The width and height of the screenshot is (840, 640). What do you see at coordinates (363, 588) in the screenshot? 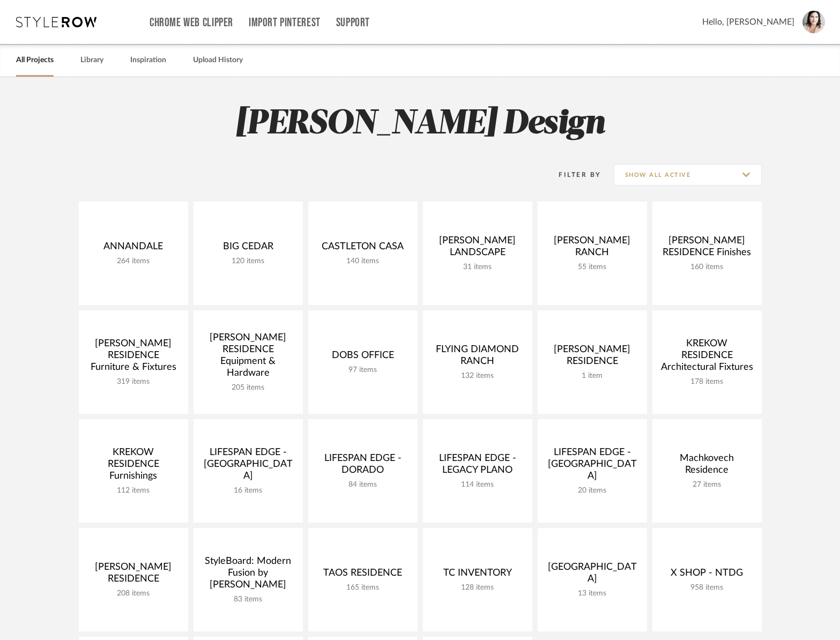
I see `div: 165 items` at bounding box center [363, 588].